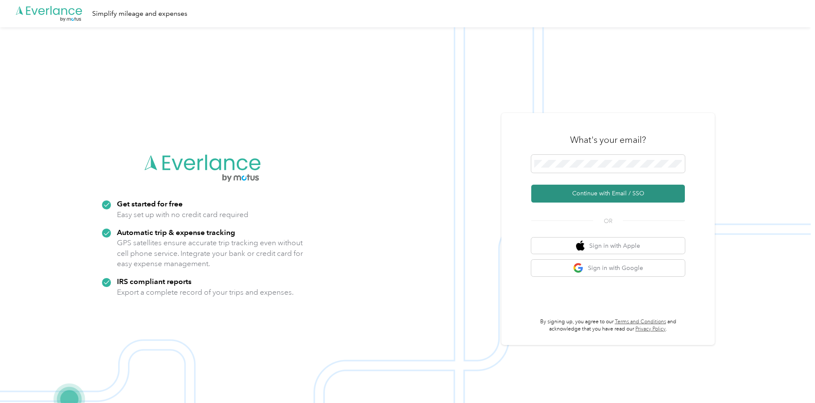 The height and width of the screenshot is (403, 815). I want to click on a: Terms and Conditions, so click(640, 322).